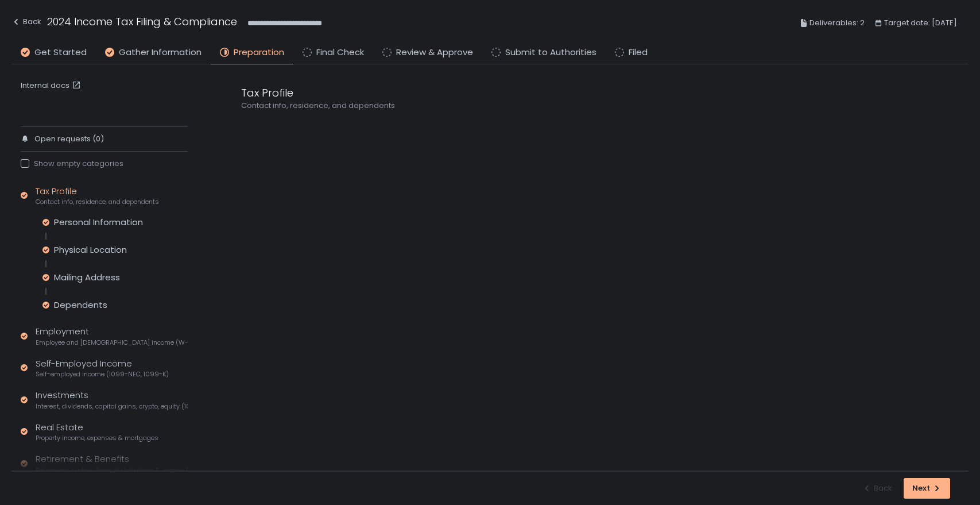 This screenshot has width=980, height=505. Describe the element at coordinates (102, 374) in the screenshot. I see `span: Self-employed income (1099-NEC, 1099-K)` at that location.